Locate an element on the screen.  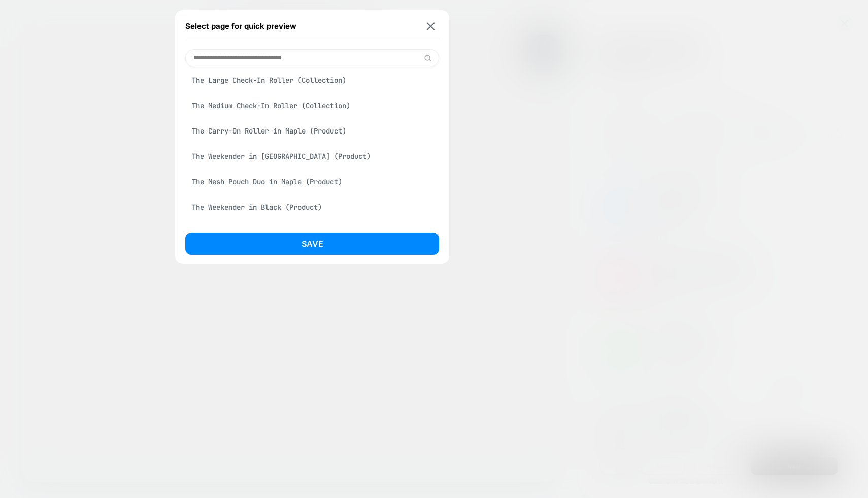
div: The Mesh Pouch Duo in Maple (Product) is located at coordinates (312, 182).